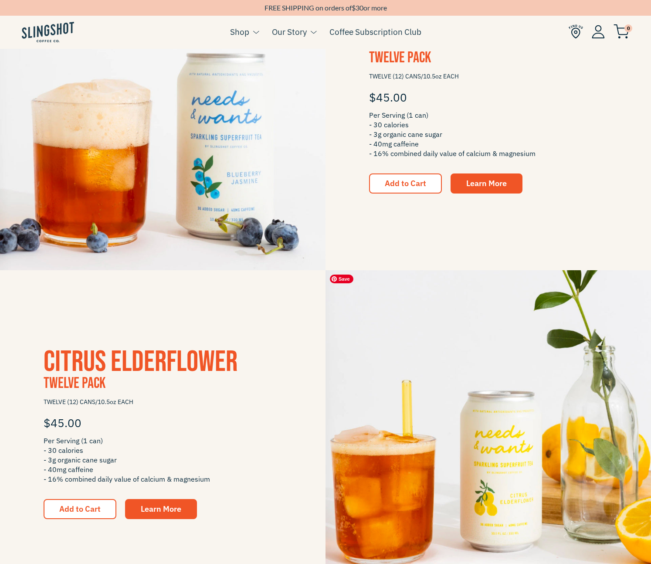 The width and height of the screenshot is (651, 564). What do you see at coordinates (359, 7) in the screenshot?
I see `span: 30` at bounding box center [359, 7].